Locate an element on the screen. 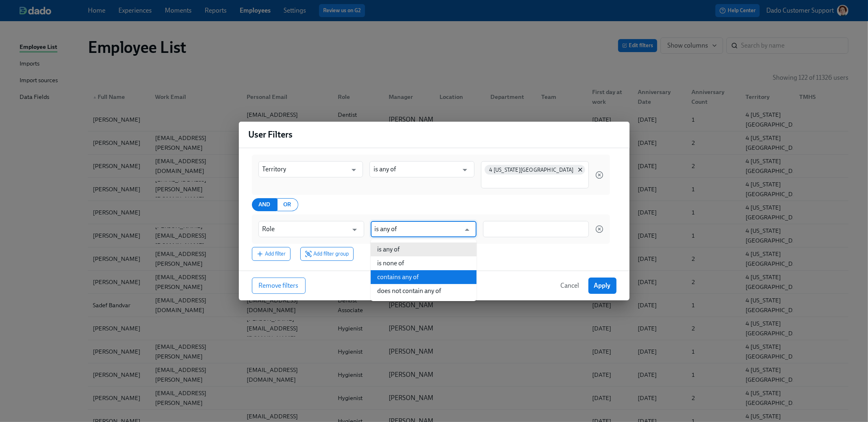  li: does not contain any of is located at coordinates (423, 291).